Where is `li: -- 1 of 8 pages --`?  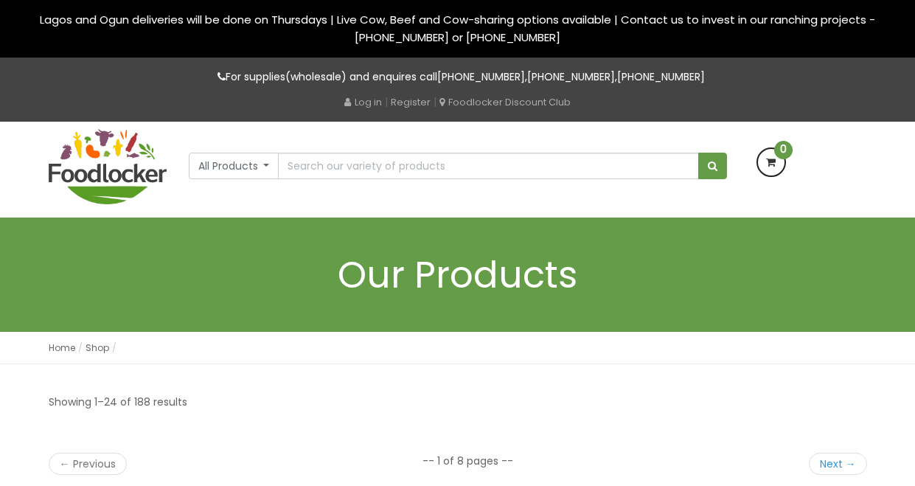 li: -- 1 of 8 pages -- is located at coordinates (468, 461).